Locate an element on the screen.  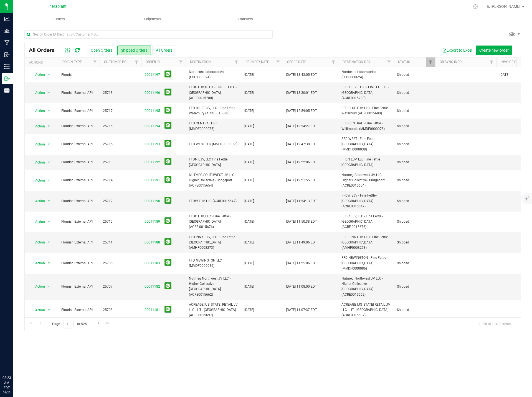
span: Theraplant is located at coordinates (57, 6).